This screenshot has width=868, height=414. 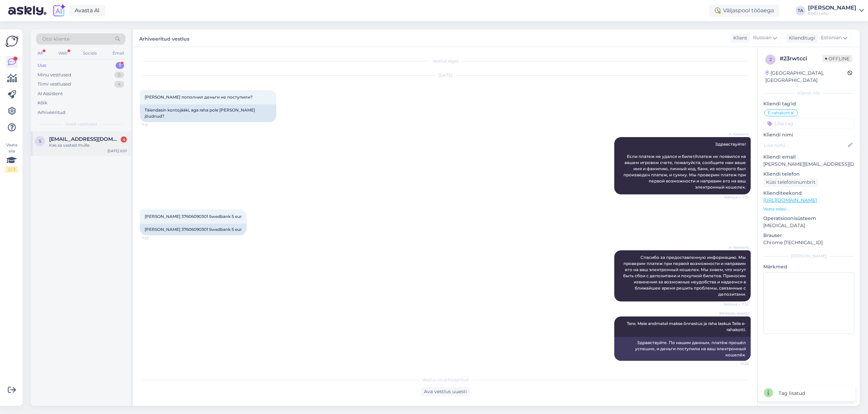 I want to click on div: Kõik, so click(x=43, y=103).